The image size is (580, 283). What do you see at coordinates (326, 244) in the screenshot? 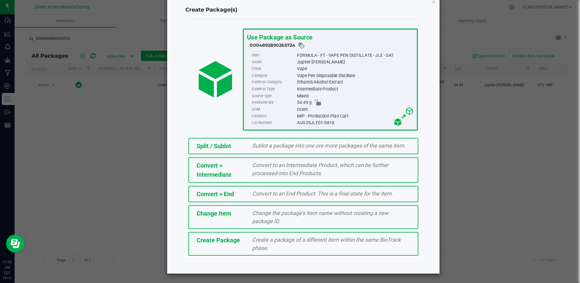
I see `span: Create a package of a different item within the same BioTrack phase.` at bounding box center [326, 244].